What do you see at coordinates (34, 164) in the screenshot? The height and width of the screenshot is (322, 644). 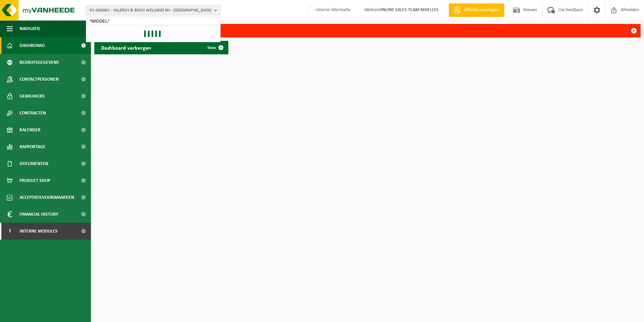 I see `span: Documenten` at bounding box center [34, 164].